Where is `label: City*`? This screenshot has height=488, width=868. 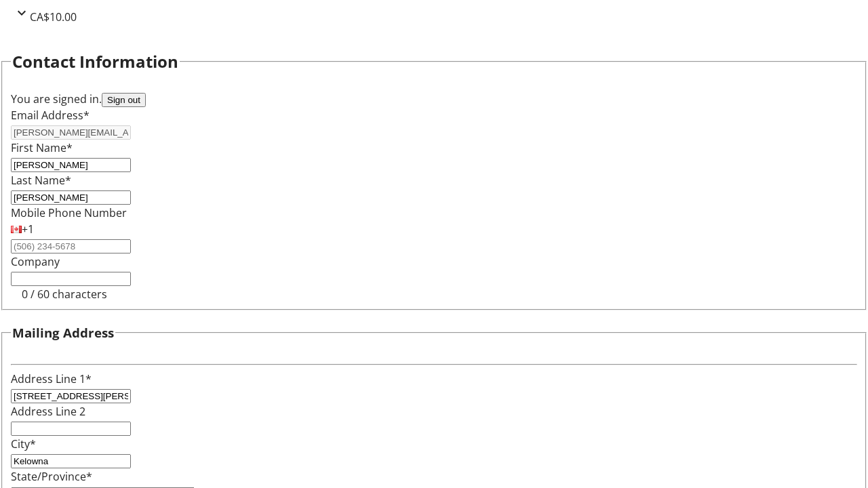
label: City* is located at coordinates (23, 444).